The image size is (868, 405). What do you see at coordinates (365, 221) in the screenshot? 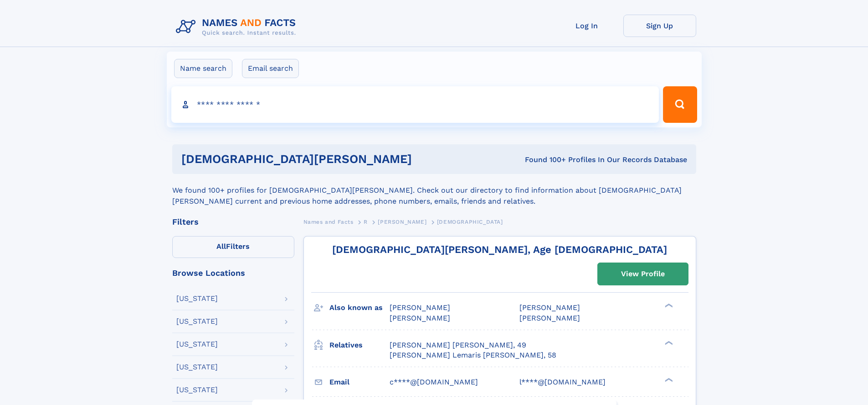
I see `a: R` at bounding box center [365, 221].